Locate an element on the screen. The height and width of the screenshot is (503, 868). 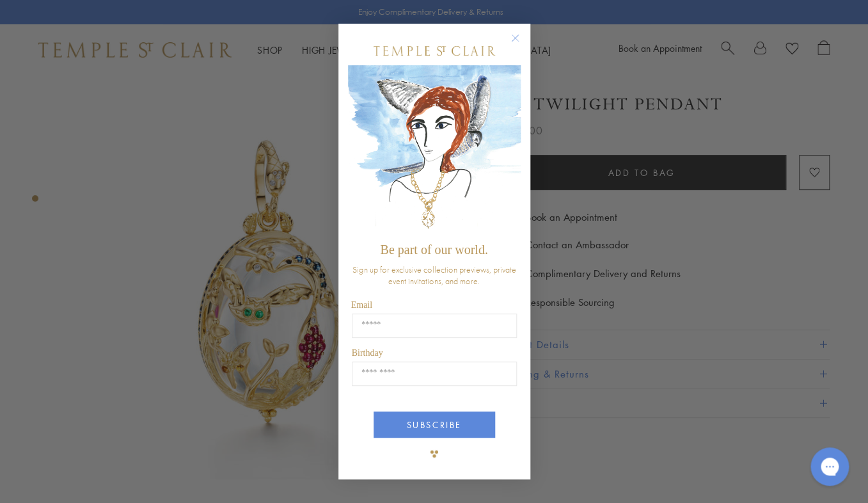
span: Email is located at coordinates (362, 305).